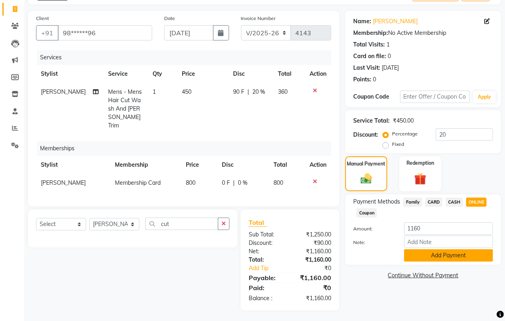 Image resolution: width=505 pixels, height=321 pixels. What do you see at coordinates (266, 260) in the screenshot?
I see `div: Total:` at bounding box center [266, 260].